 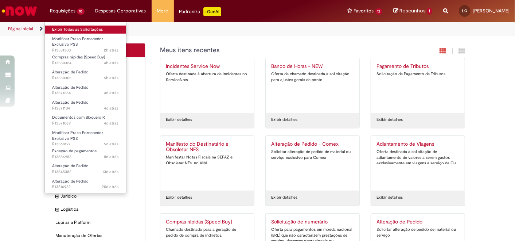 What do you see at coordinates (111, 171) in the screenshot?
I see `time: 17/09/2025 21:50:39` at bounding box center [111, 171].